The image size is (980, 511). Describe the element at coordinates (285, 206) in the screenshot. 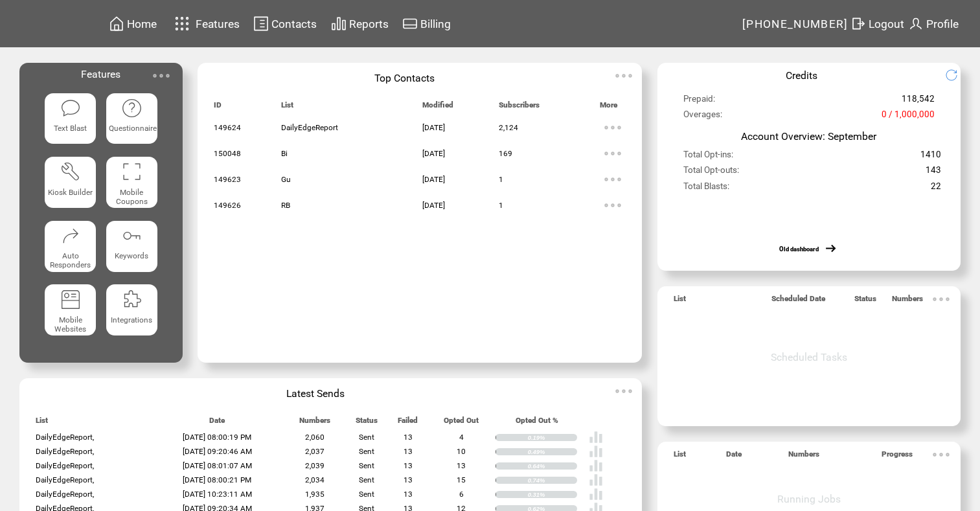

I see `span: RB` at that location.